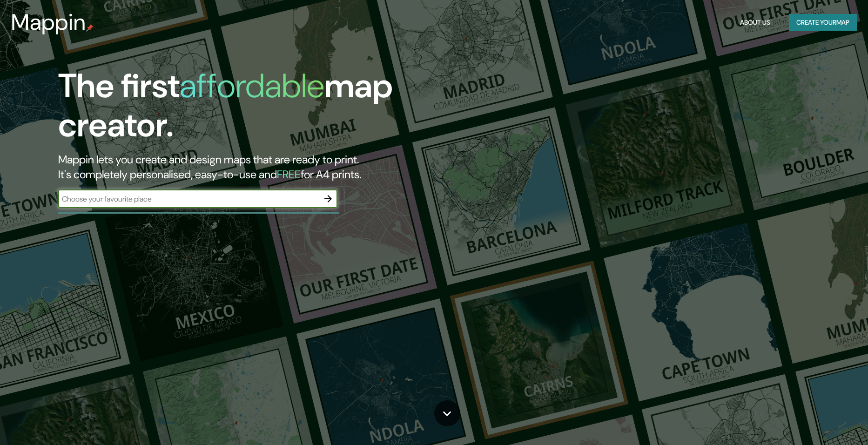  What do you see at coordinates (823, 22) in the screenshot?
I see `button: Create yourmap` at bounding box center [823, 22].